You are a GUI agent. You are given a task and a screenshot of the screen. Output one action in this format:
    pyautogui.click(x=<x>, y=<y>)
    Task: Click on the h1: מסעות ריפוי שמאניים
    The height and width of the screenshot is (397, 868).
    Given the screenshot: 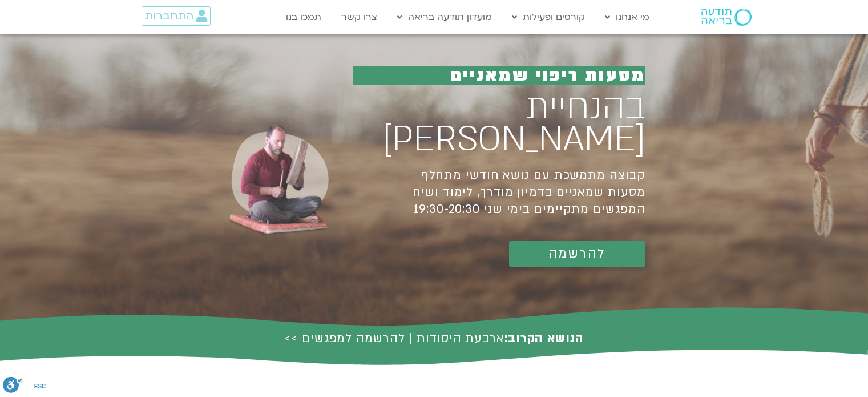 What is the action you would take?
    pyautogui.click(x=499, y=75)
    